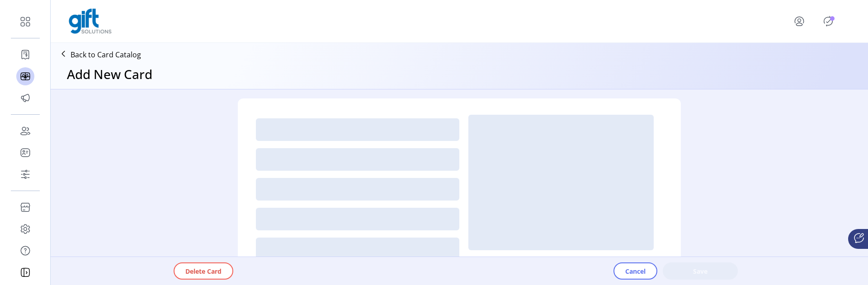  Describe the element at coordinates (106, 55) in the screenshot. I see `p: Back to Card Catalog` at that location.